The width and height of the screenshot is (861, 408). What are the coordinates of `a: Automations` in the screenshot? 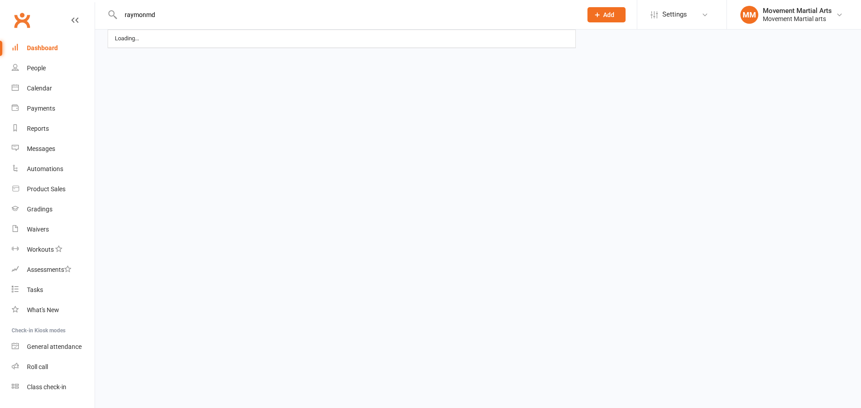 It's located at (53, 169).